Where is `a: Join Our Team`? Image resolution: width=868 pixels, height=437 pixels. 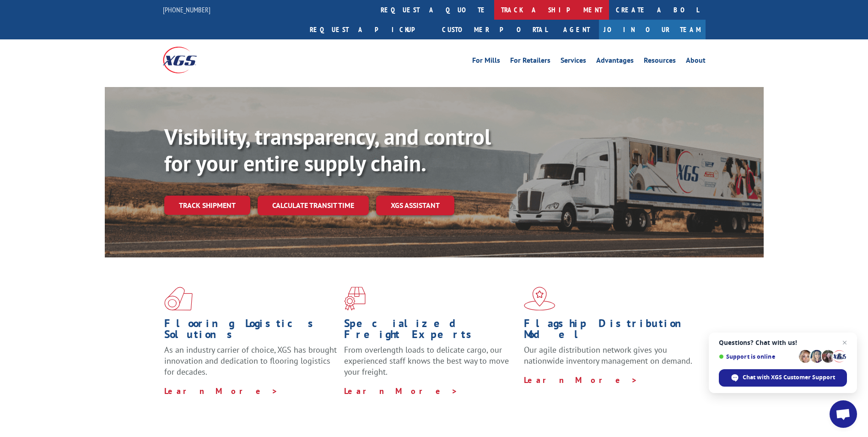 a: Join Our Team is located at coordinates (652, 29).